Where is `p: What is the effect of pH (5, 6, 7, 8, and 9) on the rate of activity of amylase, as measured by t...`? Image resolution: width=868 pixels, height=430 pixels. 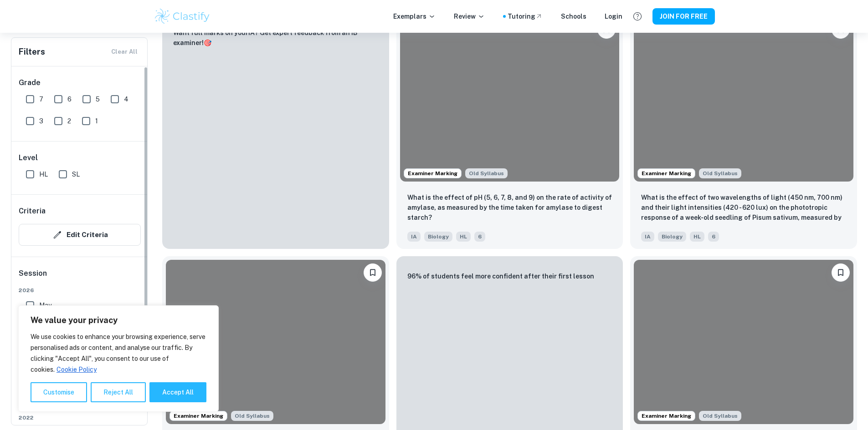
p: What is the effect of pH (5, 6, 7, 8, and 9) on the rate of activity of amylase, as measured by t... is located at coordinates (510, 207).